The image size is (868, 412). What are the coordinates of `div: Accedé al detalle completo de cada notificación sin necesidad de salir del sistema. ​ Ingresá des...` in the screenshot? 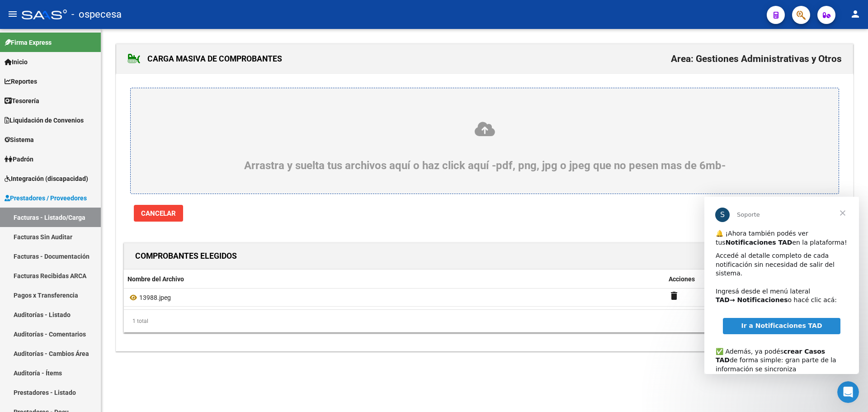 It's located at (77, 85).